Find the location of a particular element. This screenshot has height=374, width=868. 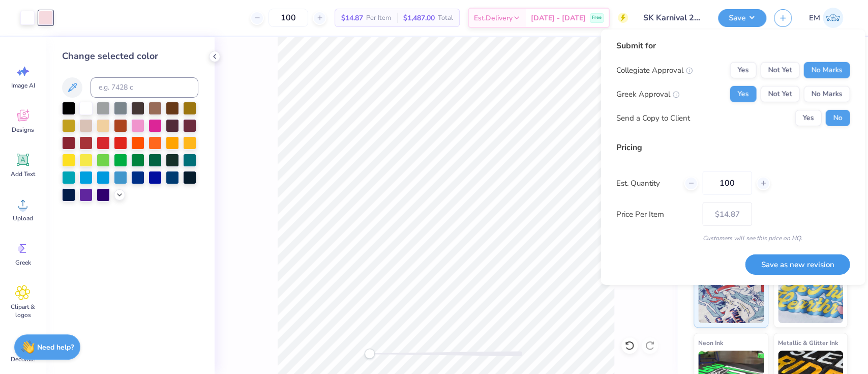

div: Accessibility label is located at coordinates (370, 353).